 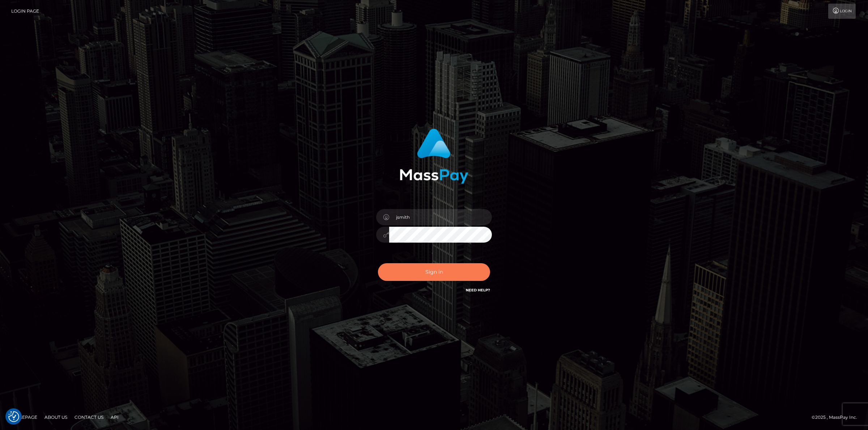 What do you see at coordinates (434, 272) in the screenshot?
I see `button: Sign in` at bounding box center [434, 272].